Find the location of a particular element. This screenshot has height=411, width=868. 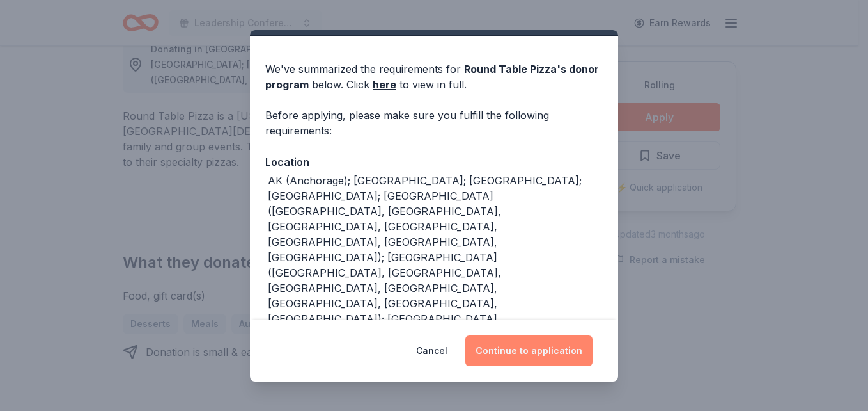

div: We've summarized the requirements for below. Click to view in full. is located at coordinates (434, 77).